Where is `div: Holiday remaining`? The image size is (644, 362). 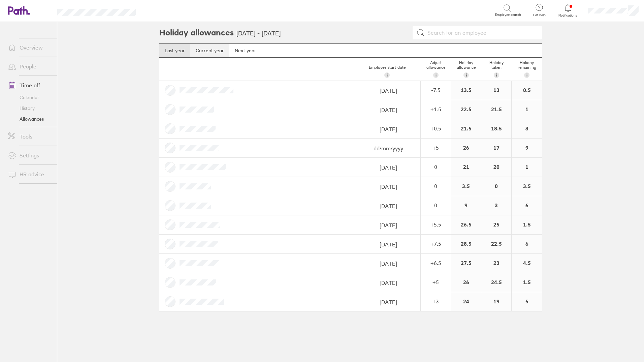
div: Holiday remaining is located at coordinates (527, 69).